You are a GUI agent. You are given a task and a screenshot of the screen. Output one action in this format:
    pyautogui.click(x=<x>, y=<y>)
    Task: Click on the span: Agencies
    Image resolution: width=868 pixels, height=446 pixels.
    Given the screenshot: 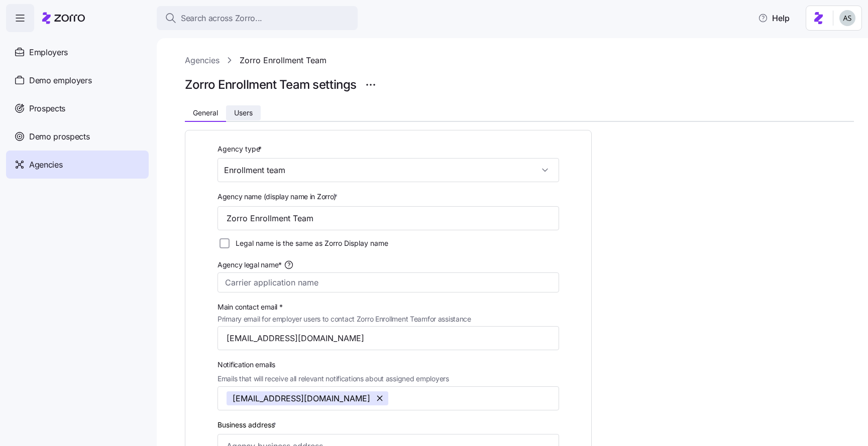 What is the action you would take?
    pyautogui.click(x=45, y=165)
    